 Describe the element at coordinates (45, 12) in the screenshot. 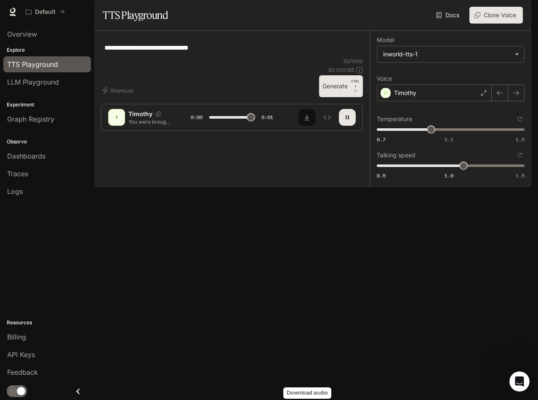

I see `p: Default` at that location.